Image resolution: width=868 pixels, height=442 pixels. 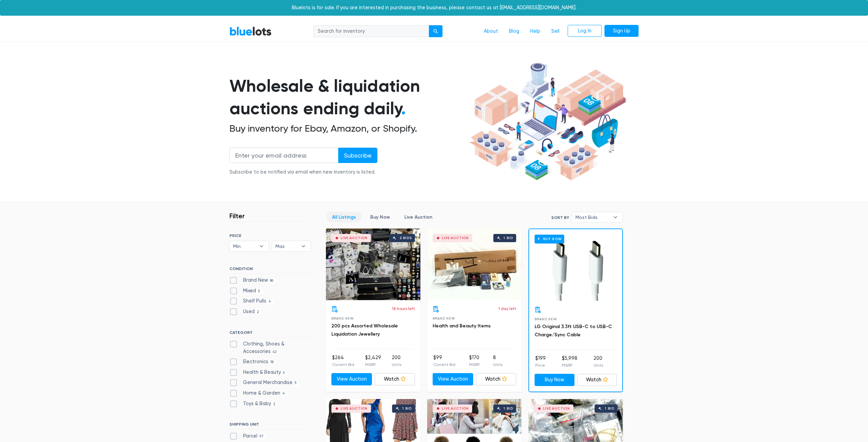 I want to click on div: 2 bids, so click(x=405, y=238).